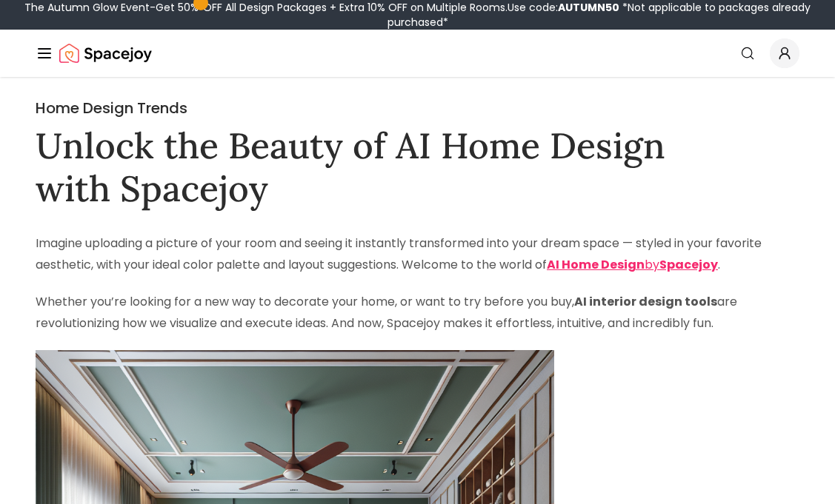 This screenshot has height=504, width=835. What do you see at coordinates (417, 166) in the screenshot?
I see `h1: Unlock the Beauty of AI Home Design with Spacejoy` at bounding box center [417, 166].